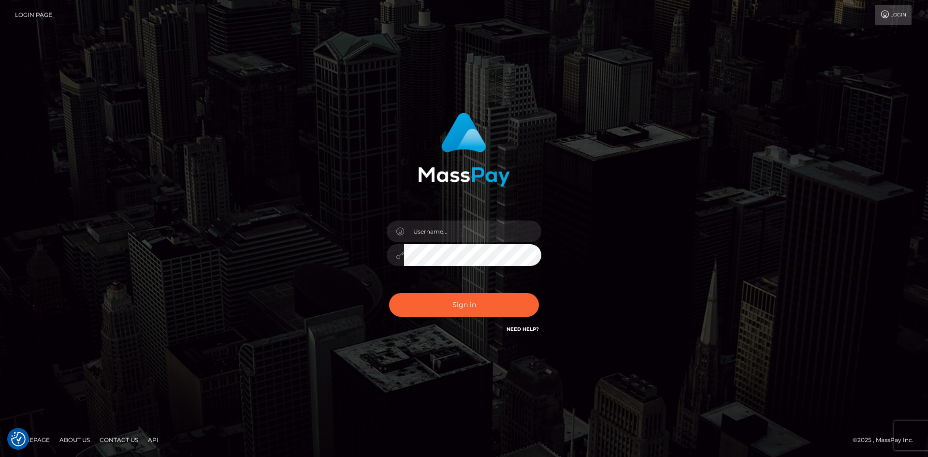  Describe the element at coordinates (473, 231) in the screenshot. I see `input: Username...` at that location.